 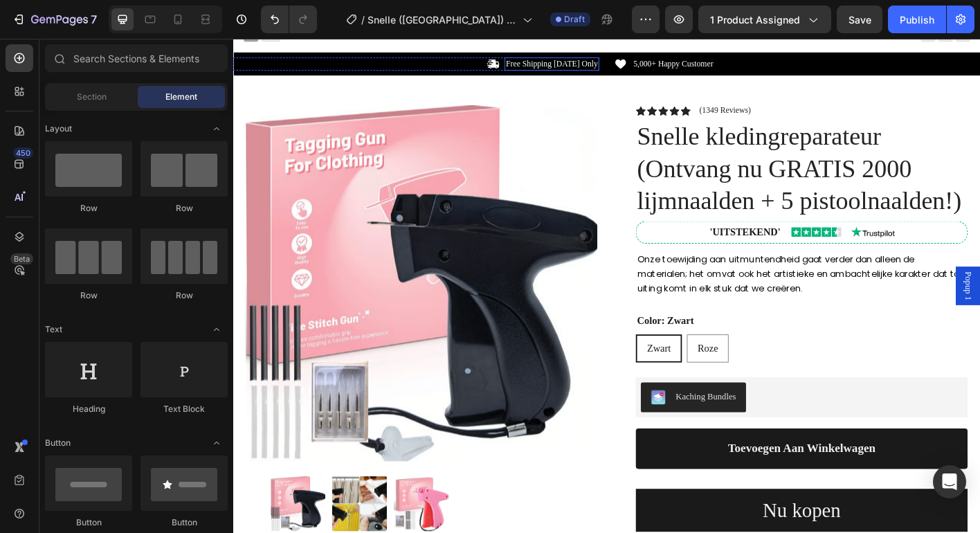 What do you see at coordinates (860, 19) in the screenshot?
I see `span: Save` at bounding box center [860, 19].